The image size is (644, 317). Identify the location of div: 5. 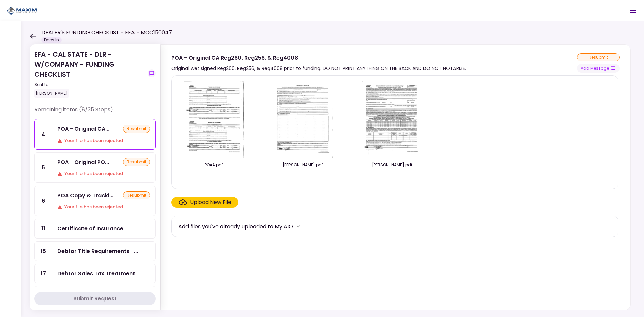
(43, 168).